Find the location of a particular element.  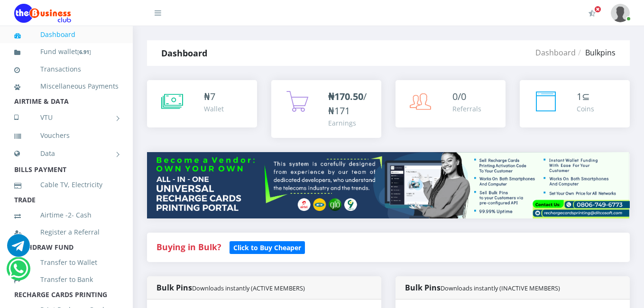

strong: Buying in Bulk? is located at coordinates (189, 247).